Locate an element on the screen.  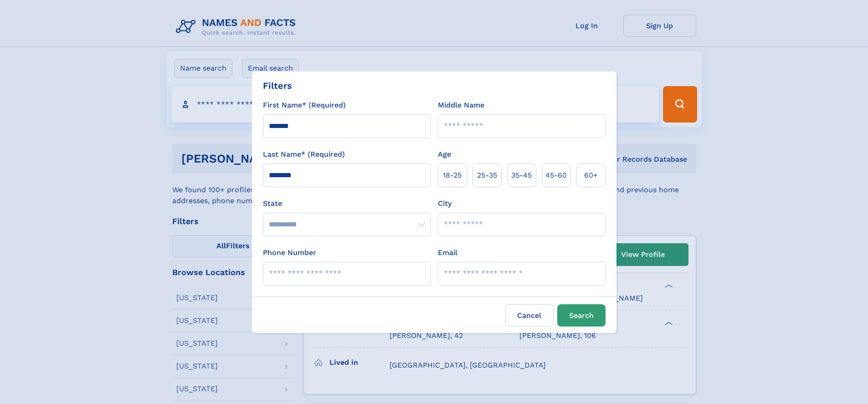
span: 25‑35 is located at coordinates (487, 175).